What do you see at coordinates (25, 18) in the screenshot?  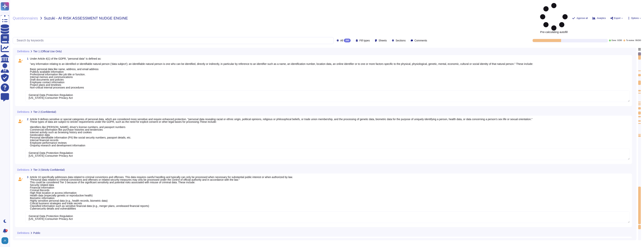 I see `span: Questionnaires` at bounding box center [25, 18].